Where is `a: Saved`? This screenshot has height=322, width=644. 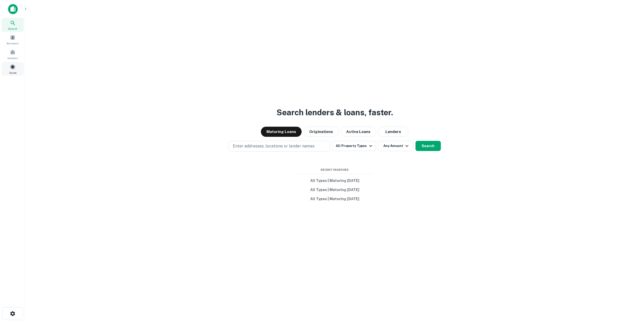
a: Saved is located at coordinates (13, 69).